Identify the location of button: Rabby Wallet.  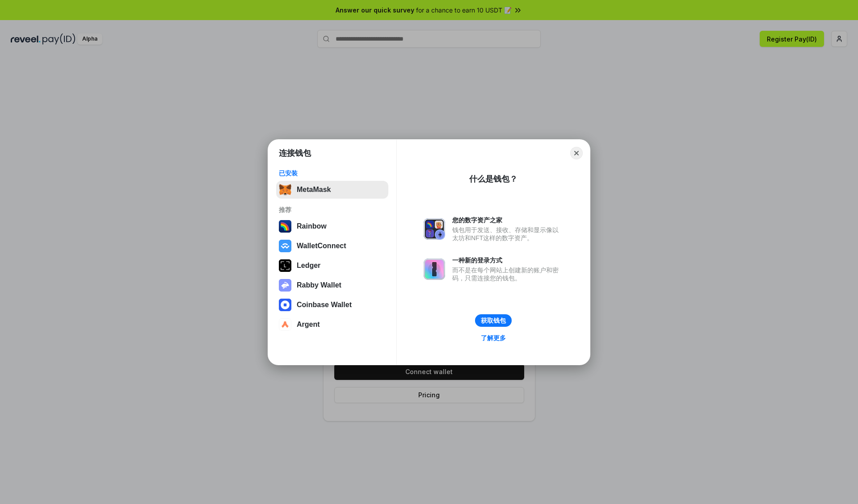
(332, 286).